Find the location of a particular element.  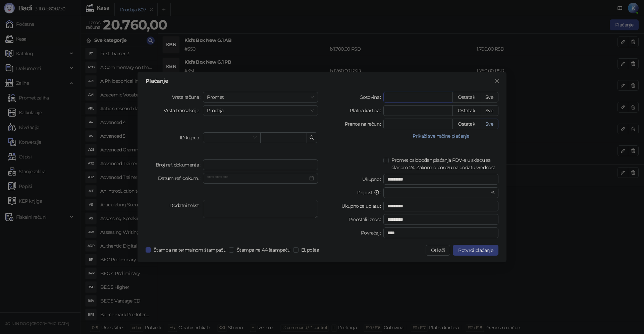

label: Prenos na račun is located at coordinates (365, 124).